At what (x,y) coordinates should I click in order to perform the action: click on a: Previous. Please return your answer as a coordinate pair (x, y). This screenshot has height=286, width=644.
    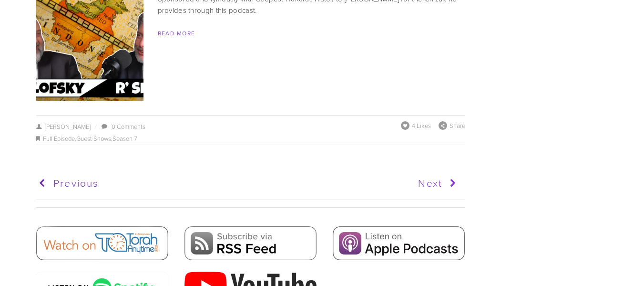
    Looking at the image, I should click on (141, 183).